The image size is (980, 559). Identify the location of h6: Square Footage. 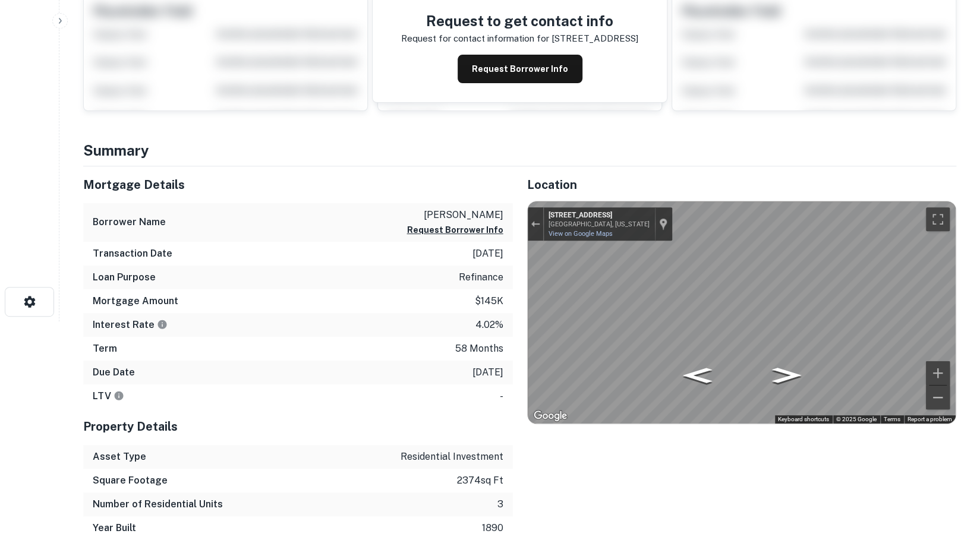
(130, 481).